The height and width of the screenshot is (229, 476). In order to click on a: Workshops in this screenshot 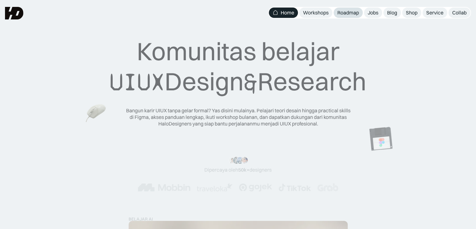, I will do `click(316, 13)`.